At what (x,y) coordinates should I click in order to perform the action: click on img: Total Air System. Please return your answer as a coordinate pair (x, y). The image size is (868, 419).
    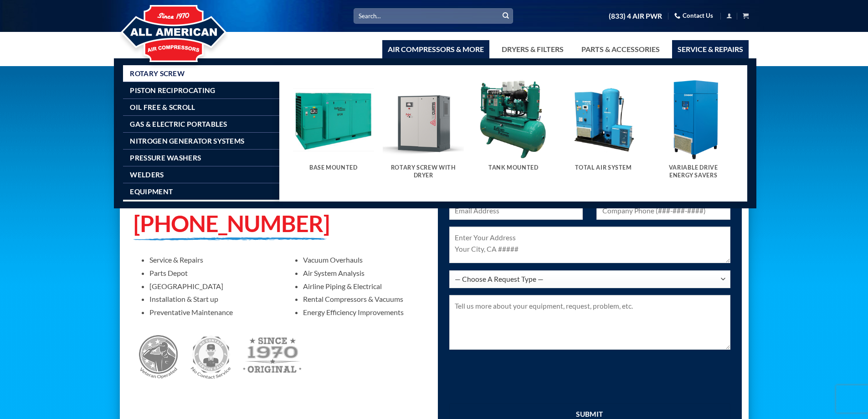
    Looking at the image, I should click on (603, 120).